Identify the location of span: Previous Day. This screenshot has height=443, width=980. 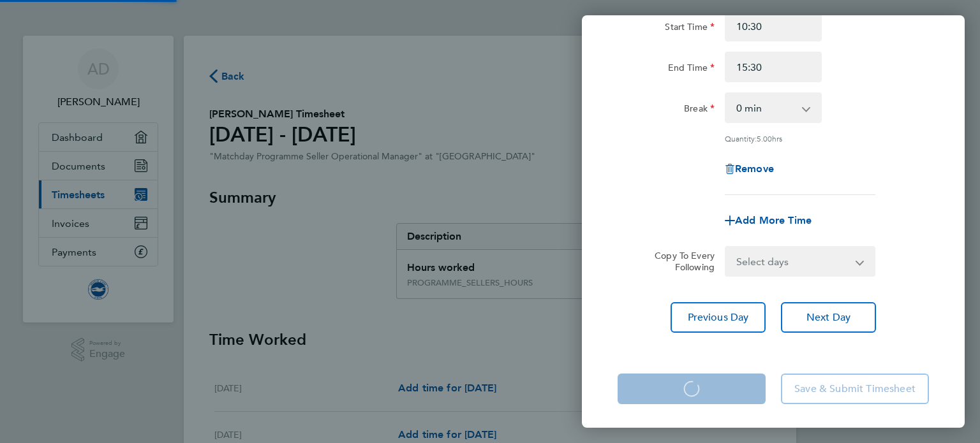
(718, 317).